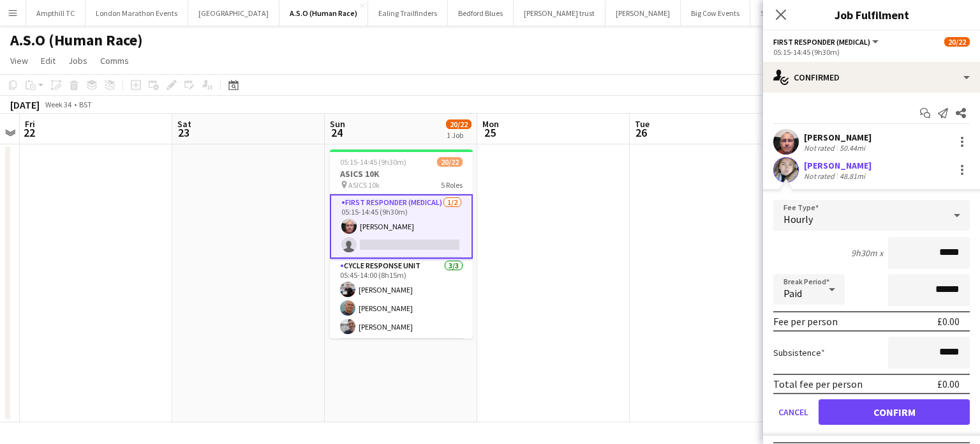  I want to click on app-job-card: 05:15-14:45 (9h30m)20/22ASICS 10K ASICS 10k5 RolesFirst Responder (Medical)1/205:15-14:45 (9h30m)..., so click(402, 244).